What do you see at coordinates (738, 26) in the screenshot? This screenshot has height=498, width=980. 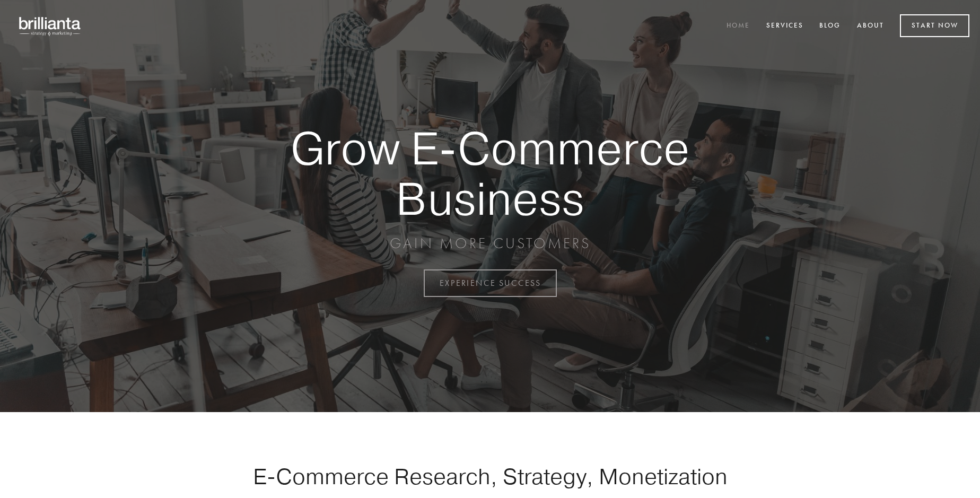 I see `a: Home` at bounding box center [738, 26].